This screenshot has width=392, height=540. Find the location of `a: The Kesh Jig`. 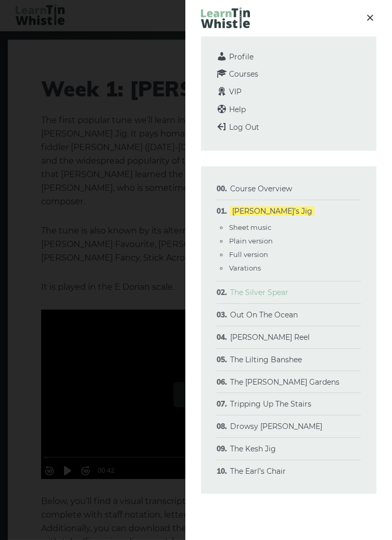

a: The Kesh Jig is located at coordinates (253, 449).